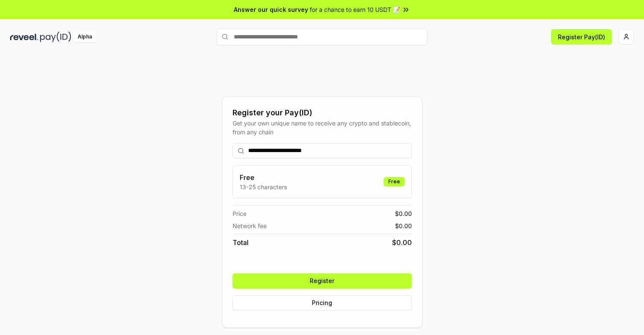  What do you see at coordinates (263, 187) in the screenshot?
I see `p: 13-25 characters` at bounding box center [263, 187].